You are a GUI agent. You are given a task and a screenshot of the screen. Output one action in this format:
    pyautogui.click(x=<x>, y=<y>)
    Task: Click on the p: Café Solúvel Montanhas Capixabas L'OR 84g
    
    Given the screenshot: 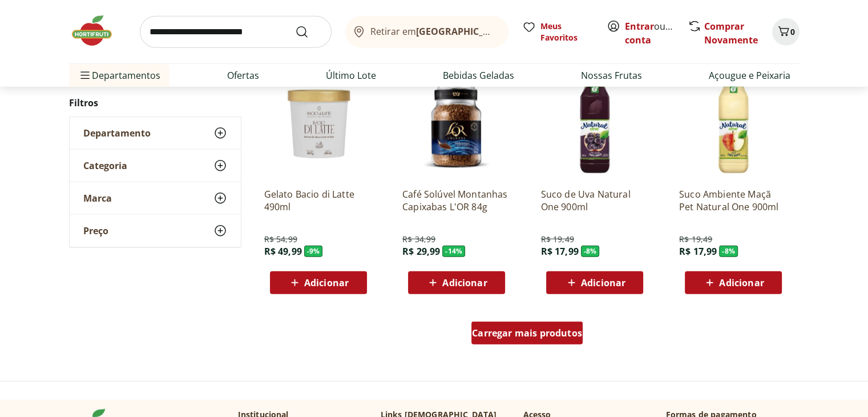 What is the action you would take?
    pyautogui.click(x=456, y=200)
    